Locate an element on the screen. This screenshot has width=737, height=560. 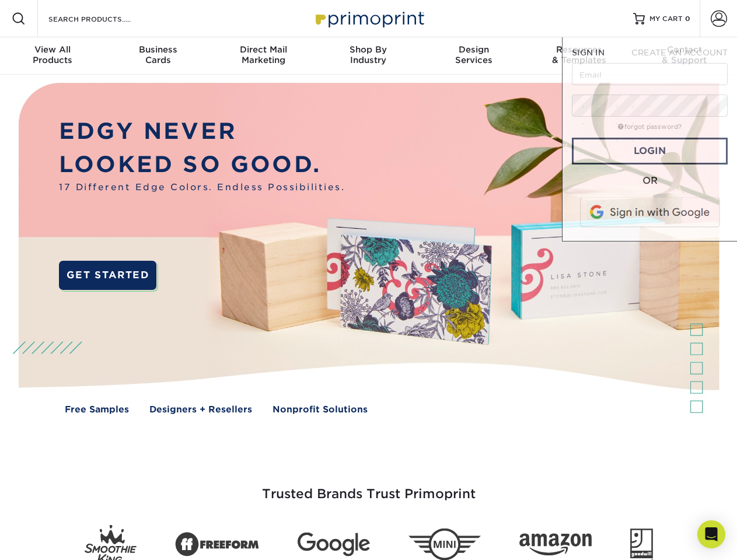
a: Shop ByIndustry is located at coordinates (368, 56).